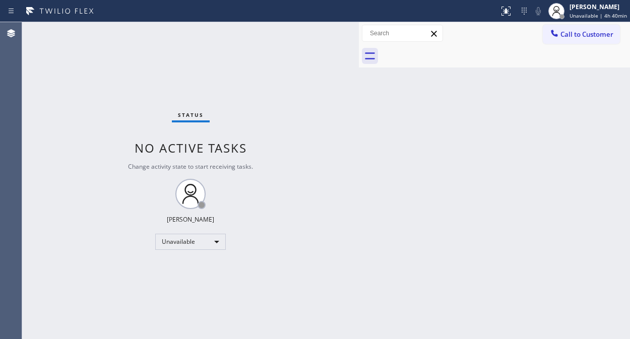 The width and height of the screenshot is (630, 339). I want to click on input: Search, so click(402, 33).